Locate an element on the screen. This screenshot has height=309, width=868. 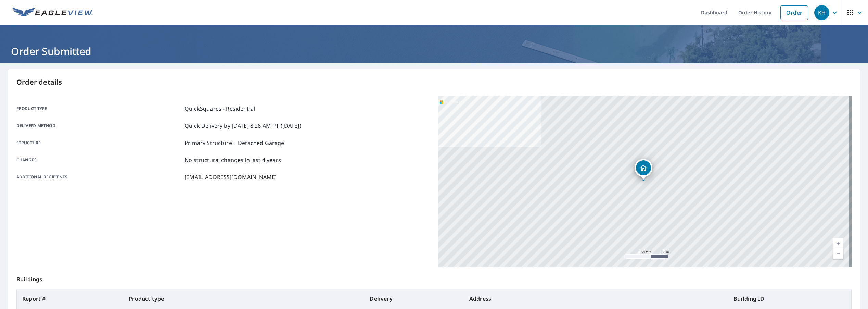
div: KH is located at coordinates (822, 13).